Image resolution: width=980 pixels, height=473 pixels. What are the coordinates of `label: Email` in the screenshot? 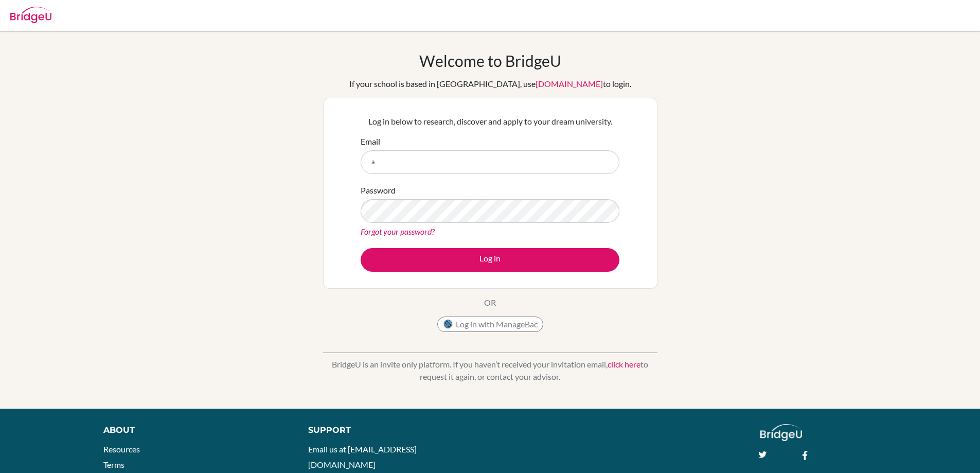 It's located at (370, 141).